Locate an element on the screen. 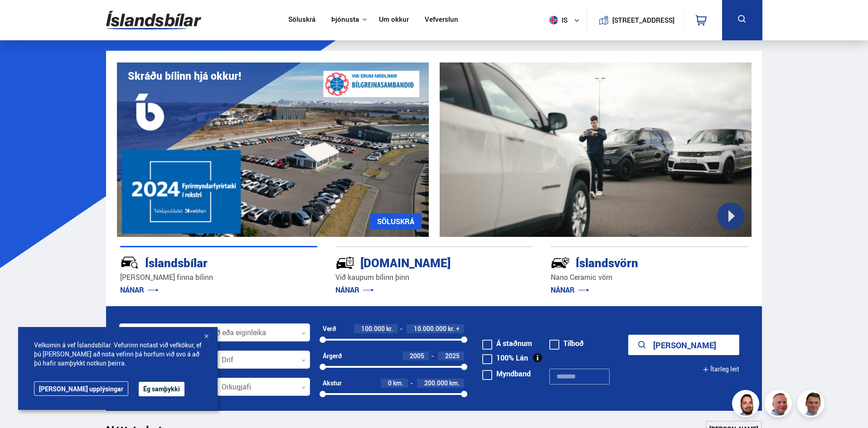  label: Myndband is located at coordinates (506, 374).